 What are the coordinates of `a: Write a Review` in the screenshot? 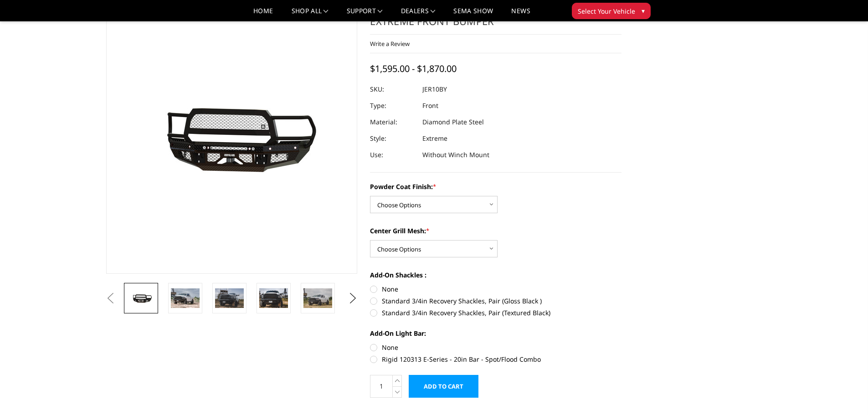 It's located at (389, 43).